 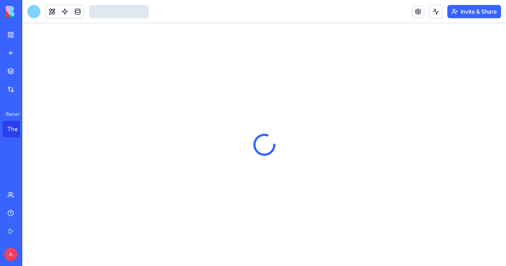 I want to click on span: A, so click(x=11, y=254).